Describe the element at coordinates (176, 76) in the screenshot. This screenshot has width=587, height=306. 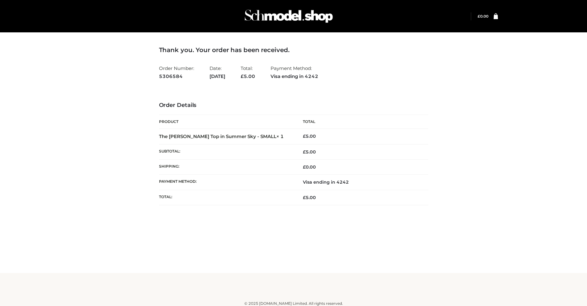
I see `strong: 5306584` at that location.